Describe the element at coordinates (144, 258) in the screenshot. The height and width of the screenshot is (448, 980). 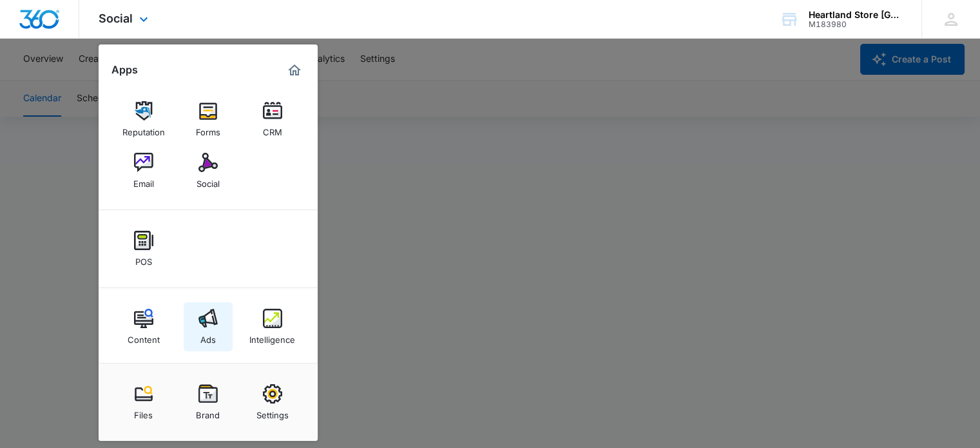
I see `div: POS` at that location.